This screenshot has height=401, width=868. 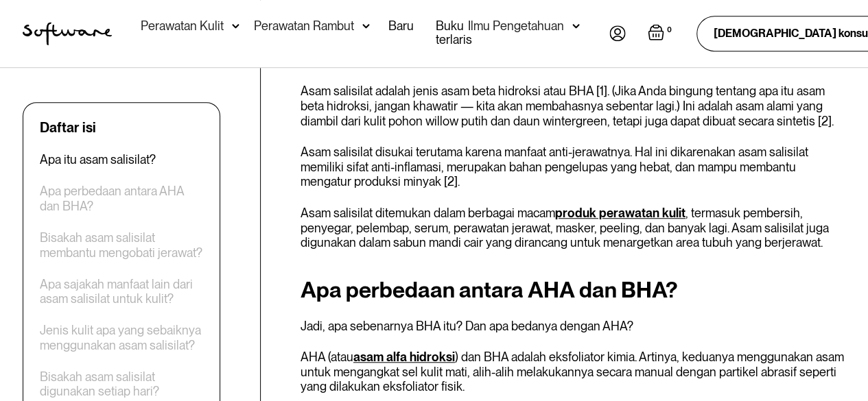 What do you see at coordinates (621, 212) in the screenshot?
I see `a: produk perawatan kulit` at bounding box center [621, 212].